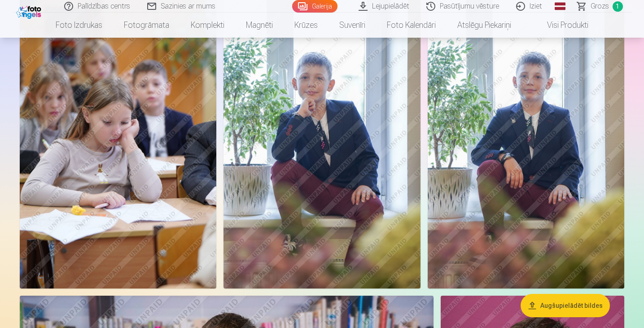 The width and height of the screenshot is (644, 328). Describe the element at coordinates (561, 25) in the screenshot. I see `a: Visi produkti` at that location.